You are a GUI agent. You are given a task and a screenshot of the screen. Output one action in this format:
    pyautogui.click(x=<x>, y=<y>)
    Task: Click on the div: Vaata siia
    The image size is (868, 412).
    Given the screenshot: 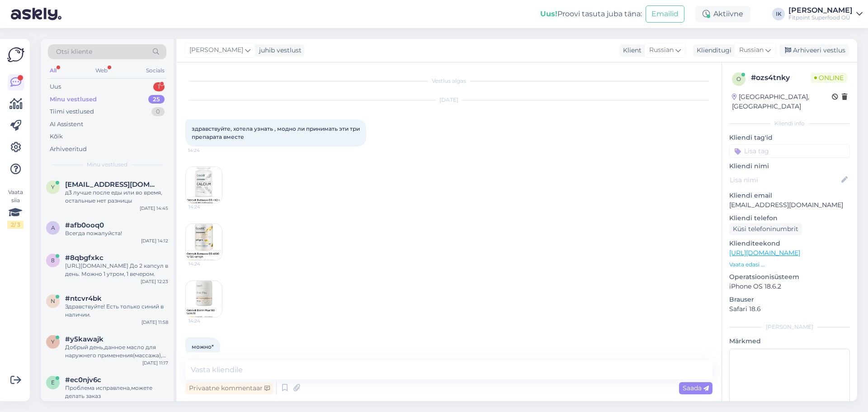 What is the action you would take?
    pyautogui.click(x=15, y=208)
    